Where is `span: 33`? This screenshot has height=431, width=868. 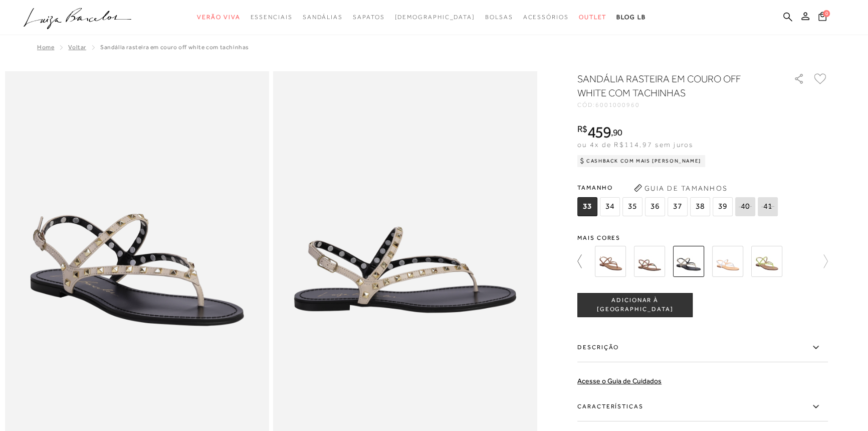
span: 33 is located at coordinates (588, 207).